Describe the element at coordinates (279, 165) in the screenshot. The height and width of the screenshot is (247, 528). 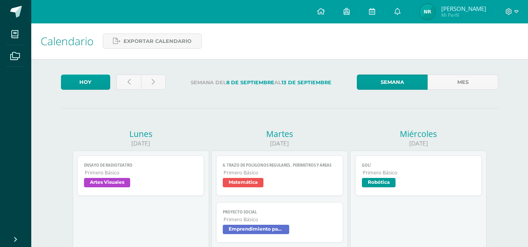
I see `span: 6. Trazo de polígonos regulares , perímetros y áreas` at that location.